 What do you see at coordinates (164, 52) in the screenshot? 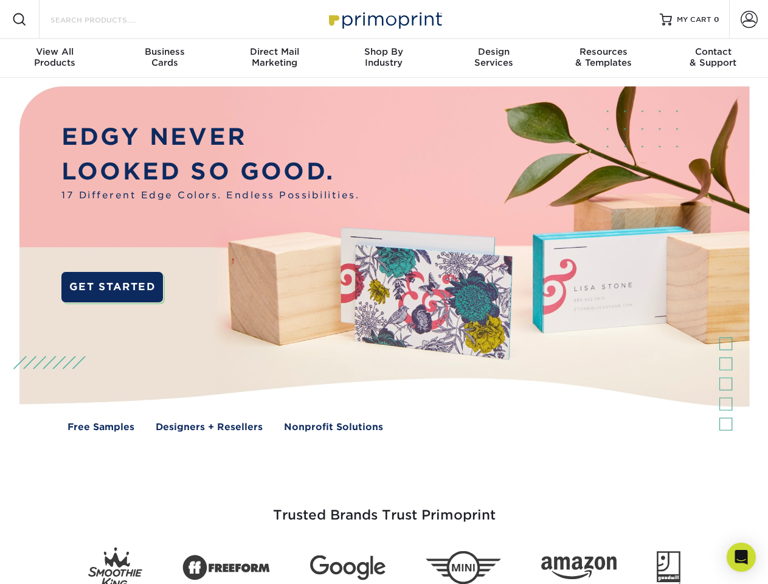
I see `span: Business` at bounding box center [164, 52].